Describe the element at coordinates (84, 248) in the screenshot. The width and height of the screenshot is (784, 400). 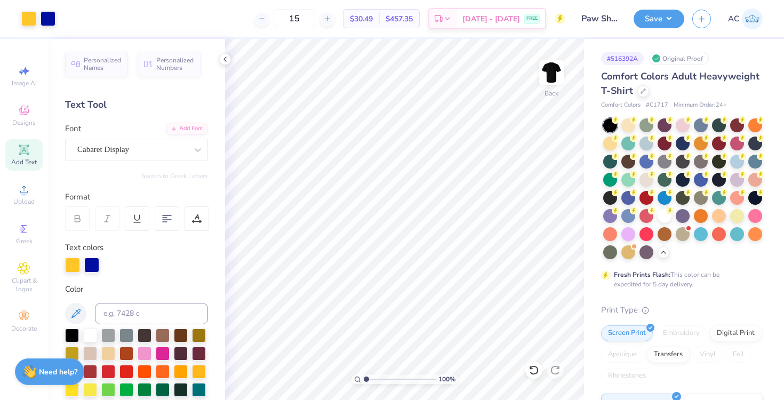
I see `label: Text colors` at that location.